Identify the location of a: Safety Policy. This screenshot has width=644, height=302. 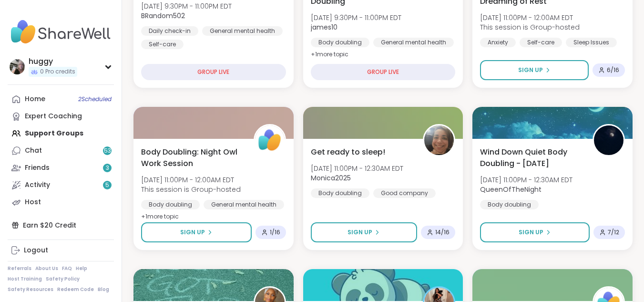
(62, 279).